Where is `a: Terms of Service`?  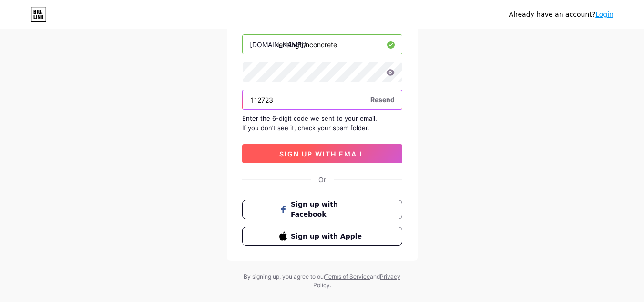 a: Terms of Service is located at coordinates (348, 276).